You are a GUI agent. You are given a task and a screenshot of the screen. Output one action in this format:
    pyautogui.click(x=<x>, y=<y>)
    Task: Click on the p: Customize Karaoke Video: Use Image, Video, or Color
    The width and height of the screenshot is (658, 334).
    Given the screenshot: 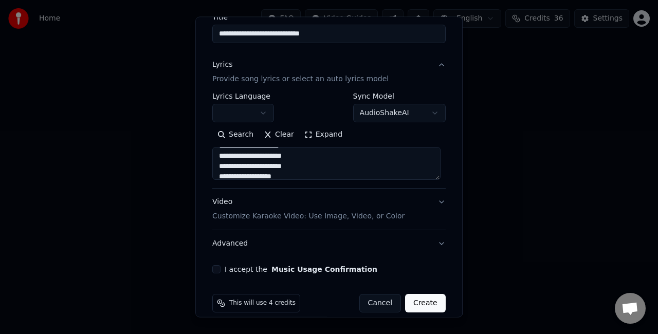 What is the action you would take?
    pyautogui.click(x=308, y=216)
    